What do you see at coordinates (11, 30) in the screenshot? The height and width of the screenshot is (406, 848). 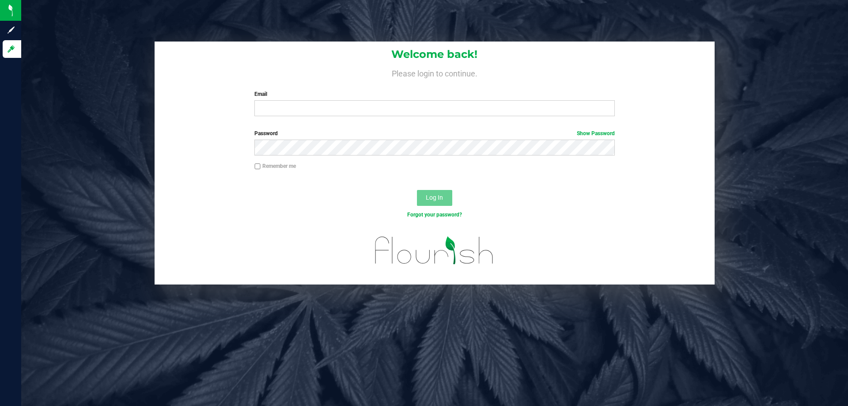 I see `inline-svg: Sign up` at bounding box center [11, 30].